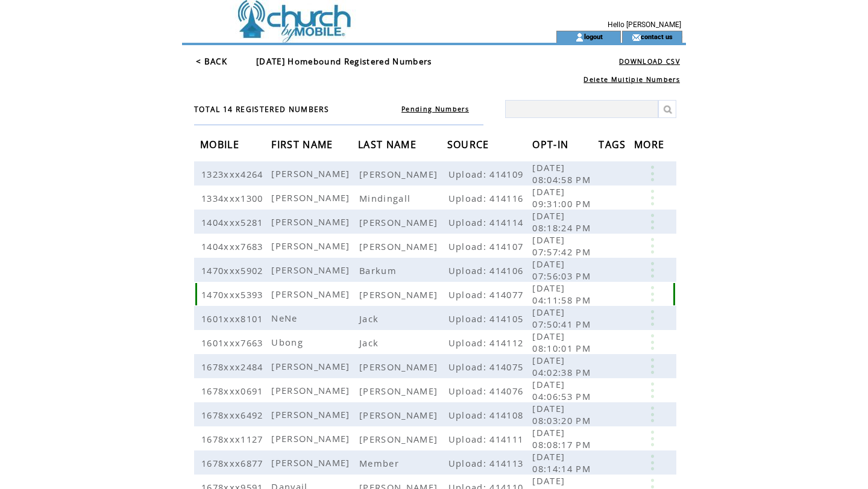 This screenshot has width=868, height=489. I want to click on a: Delete Multiple Numbers, so click(632, 79).